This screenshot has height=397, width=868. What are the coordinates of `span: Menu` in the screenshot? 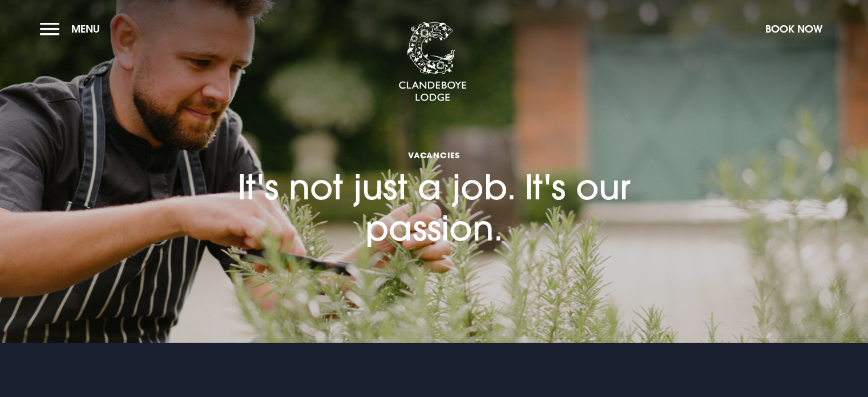 It's located at (86, 29).